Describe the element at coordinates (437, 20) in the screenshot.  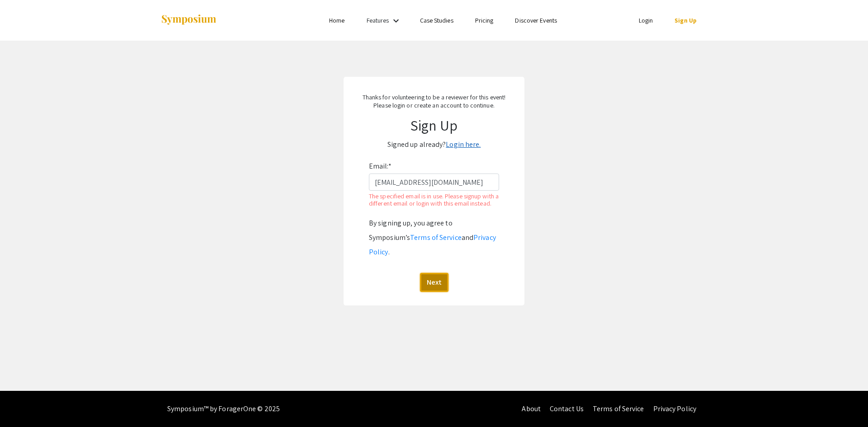
I see `a: Case Studies` at that location.